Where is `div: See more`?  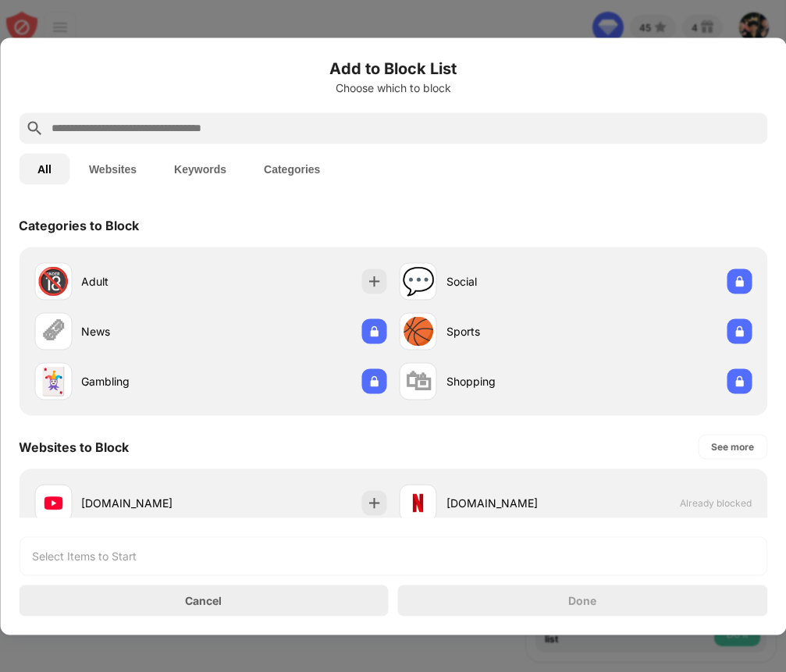 div: See more is located at coordinates (732, 446).